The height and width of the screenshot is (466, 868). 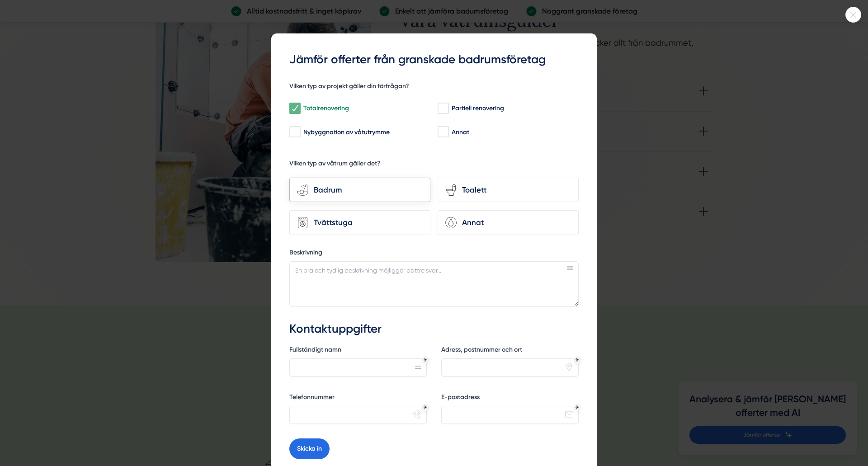 What do you see at coordinates (443, 132) in the screenshot?
I see `input: Annat` at bounding box center [443, 132].